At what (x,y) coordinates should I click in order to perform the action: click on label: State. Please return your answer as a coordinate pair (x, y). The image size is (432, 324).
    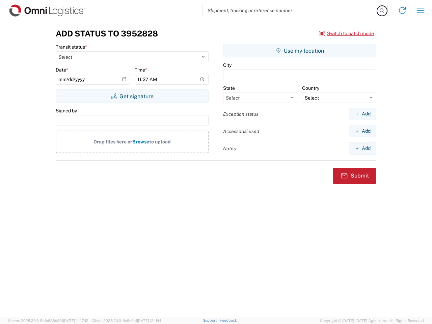
    Looking at the image, I should click on (229, 88).